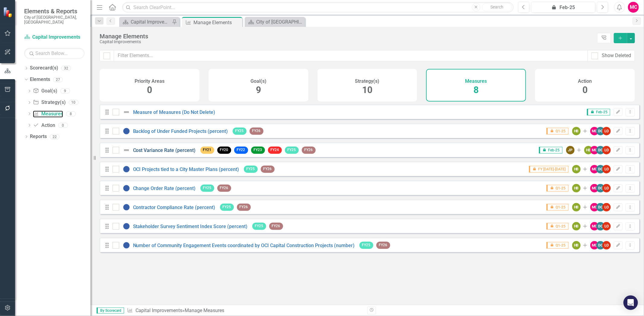 This screenshot has width=644, height=316. What do you see at coordinates (38, 137) in the screenshot?
I see `a: Reports` at bounding box center [38, 137].